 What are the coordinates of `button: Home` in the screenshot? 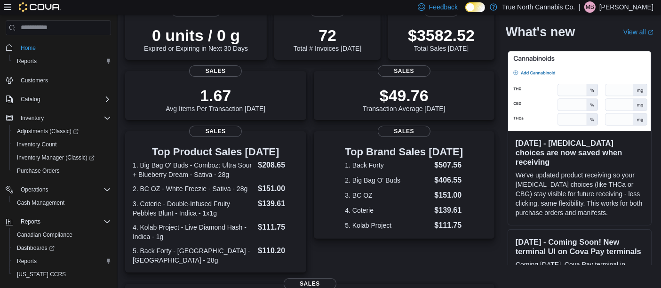 It's located at (58, 48).